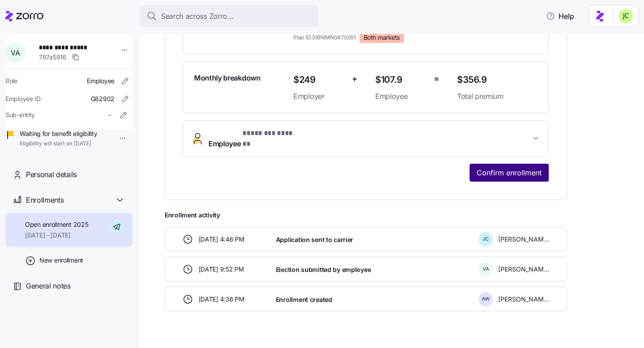  I want to click on span: Open enrollment 2025, so click(57, 225).